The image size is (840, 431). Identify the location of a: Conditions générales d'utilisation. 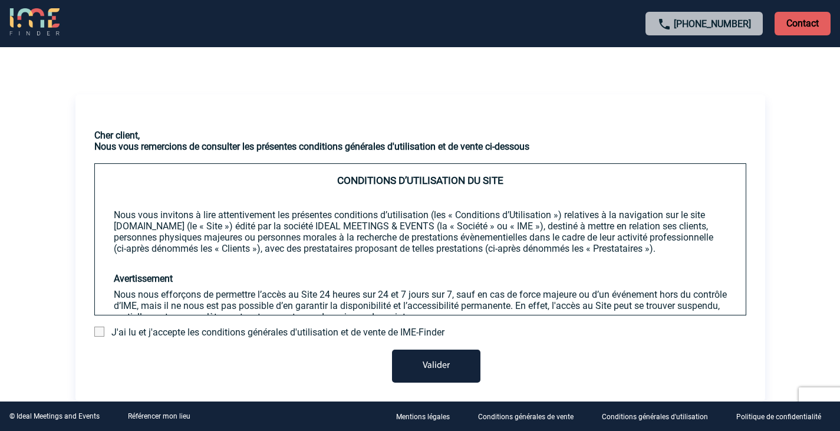
(660, 416).